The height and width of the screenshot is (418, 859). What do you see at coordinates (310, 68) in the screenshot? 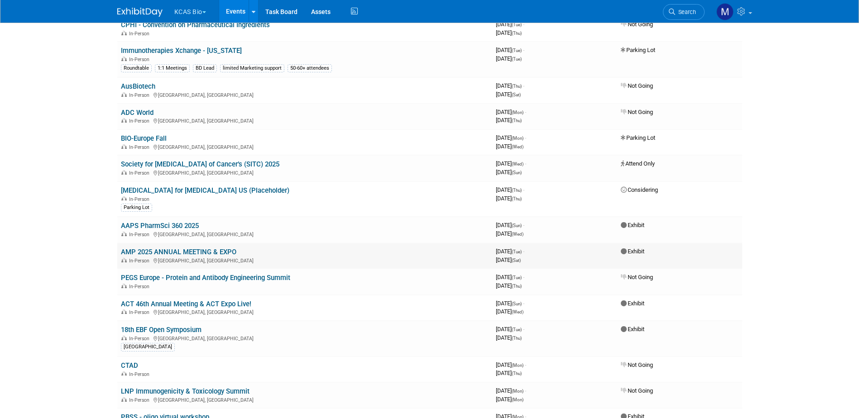
I see `div: 50-60+ attendees` at bounding box center [310, 68].